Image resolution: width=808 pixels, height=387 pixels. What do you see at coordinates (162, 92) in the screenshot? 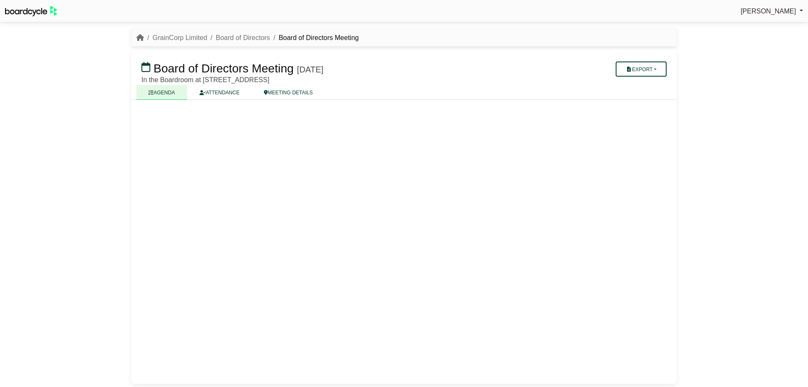
I see `a: AGENDA` at bounding box center [162, 92].